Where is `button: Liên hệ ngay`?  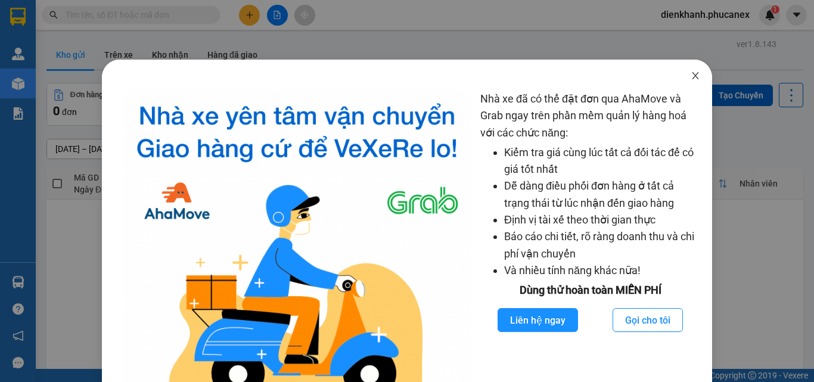
button: Liên hệ ngay is located at coordinates (538, 320).